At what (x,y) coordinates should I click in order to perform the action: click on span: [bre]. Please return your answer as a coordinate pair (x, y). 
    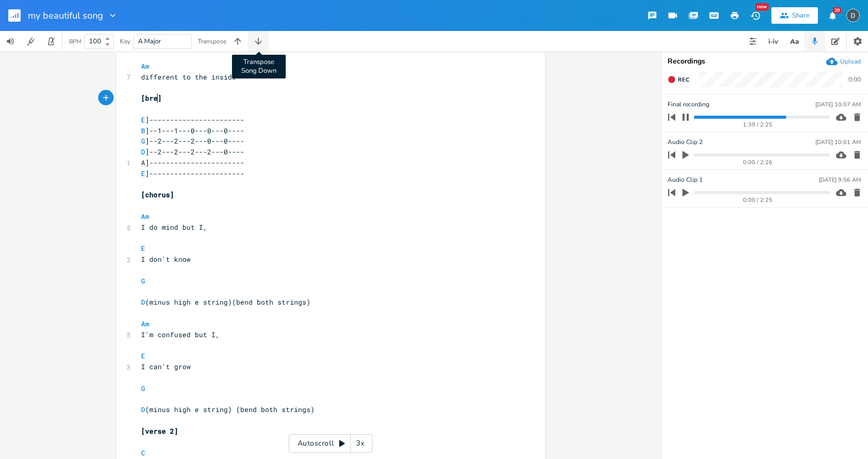
    Looking at the image, I should click on (152, 98).